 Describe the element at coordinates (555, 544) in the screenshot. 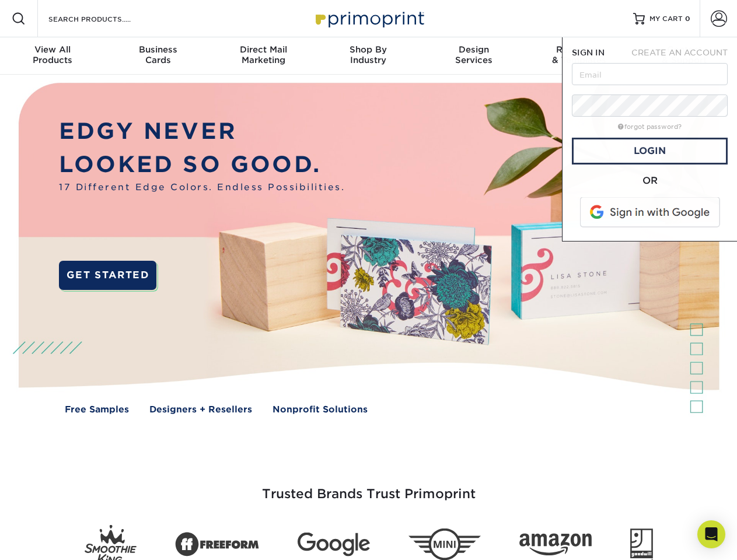

I see `img: Amazon` at that location.